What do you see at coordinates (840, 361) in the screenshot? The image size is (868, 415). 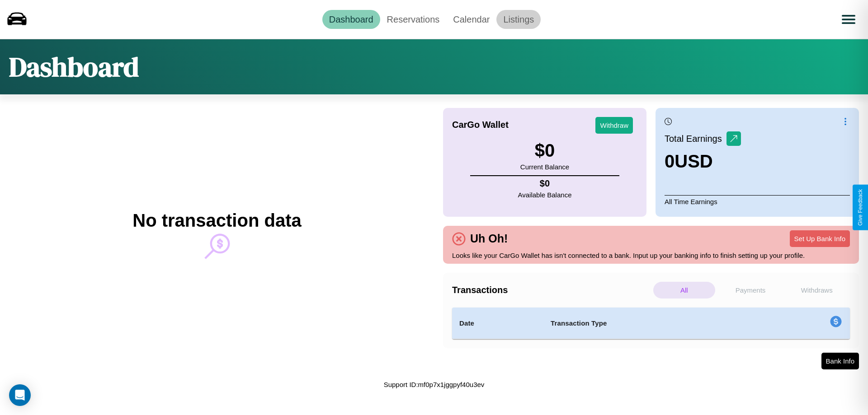 I see `button: Bank Info` at bounding box center [840, 361].